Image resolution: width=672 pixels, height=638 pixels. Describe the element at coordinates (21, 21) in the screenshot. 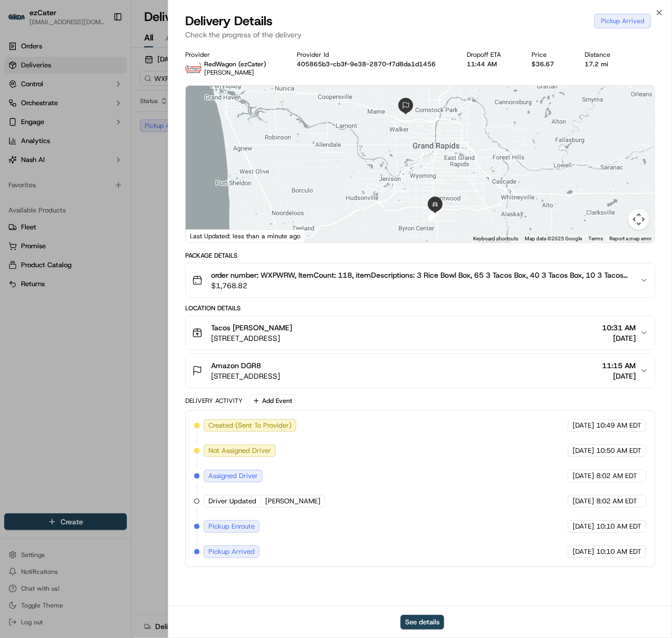

I see `img: Nash` at that location.